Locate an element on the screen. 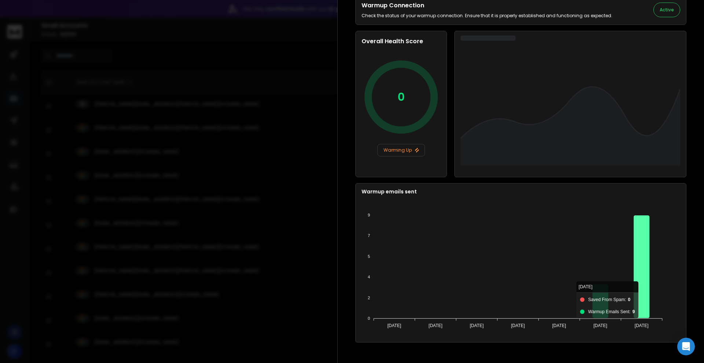 This screenshot has width=704, height=363. tspan: 4 is located at coordinates (369, 277).